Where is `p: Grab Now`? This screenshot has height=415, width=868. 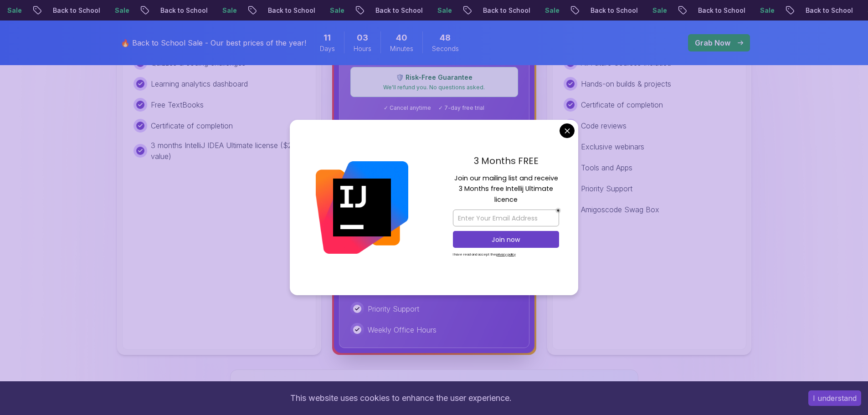 p: Grab Now is located at coordinates (712, 43).